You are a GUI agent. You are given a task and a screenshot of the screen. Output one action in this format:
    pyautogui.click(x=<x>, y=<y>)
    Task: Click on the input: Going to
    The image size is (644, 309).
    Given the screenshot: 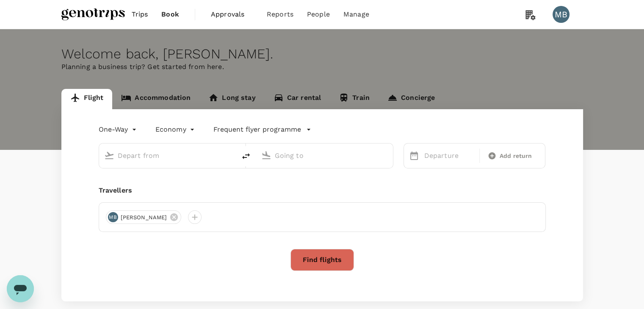 What is the action you would take?
    pyautogui.click(x=325, y=155)
    